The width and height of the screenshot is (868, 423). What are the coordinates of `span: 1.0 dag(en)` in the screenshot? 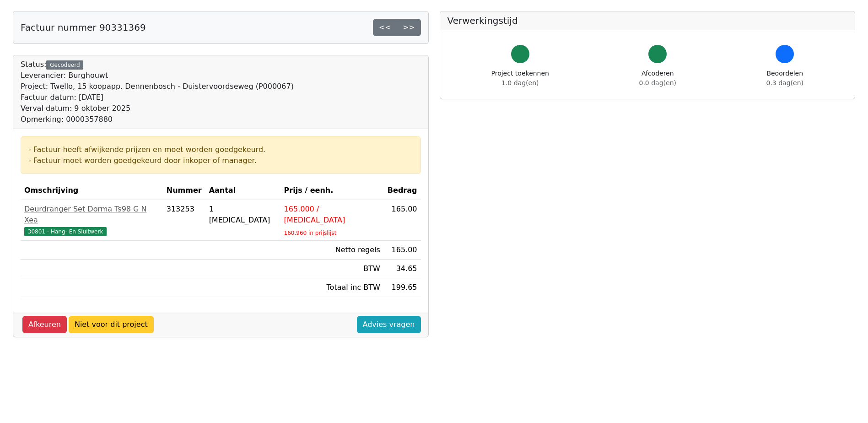 It's located at (520, 83).